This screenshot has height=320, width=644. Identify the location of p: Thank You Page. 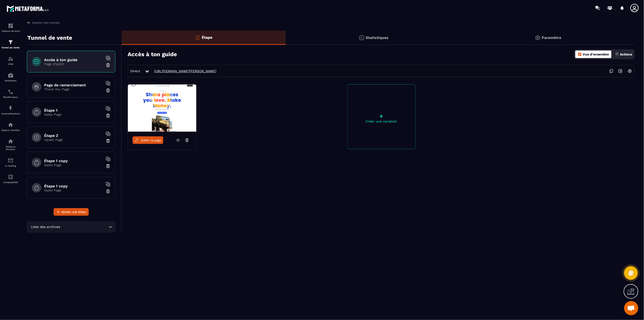
(73, 89).